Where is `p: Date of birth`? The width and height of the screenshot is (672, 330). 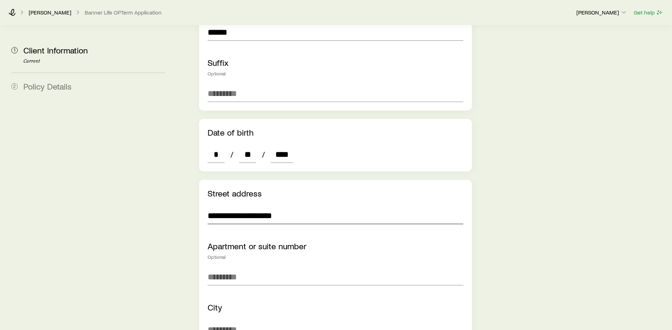
p: Date of birth is located at coordinates (335, 132).